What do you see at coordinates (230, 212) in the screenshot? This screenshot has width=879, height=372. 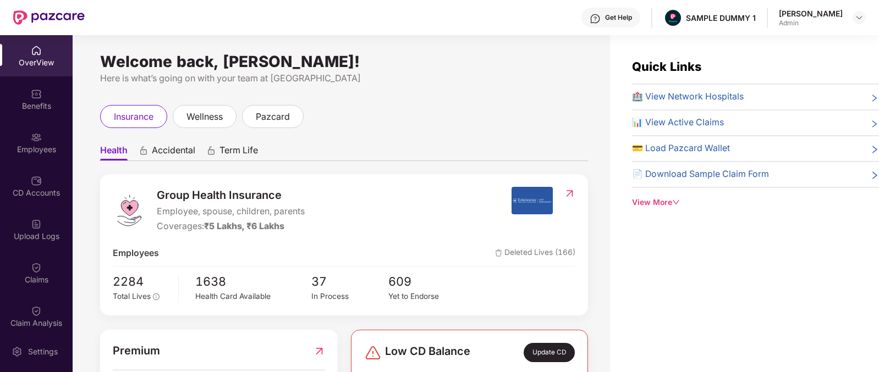 I see `span: Employee, spouse, children, parents` at bounding box center [230, 212].